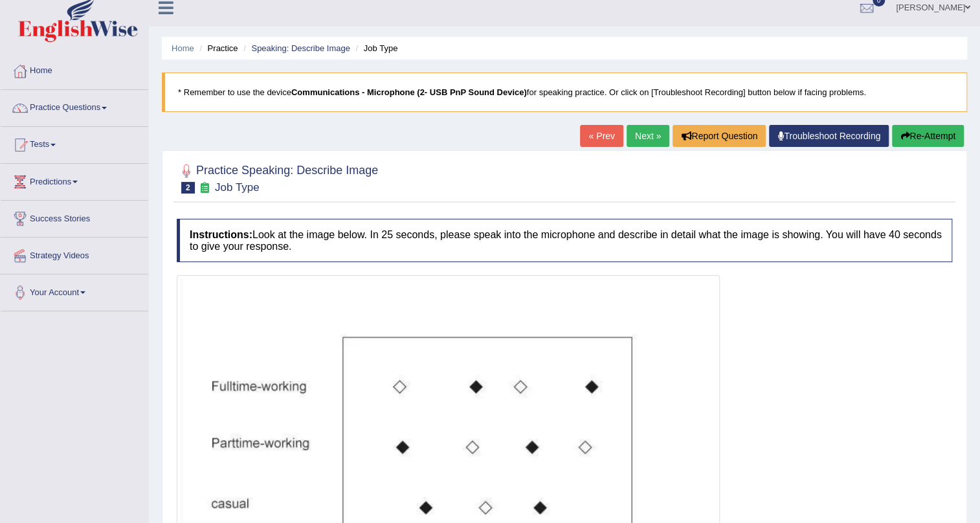 This screenshot has width=980, height=523. I want to click on a: Your Account, so click(74, 291).